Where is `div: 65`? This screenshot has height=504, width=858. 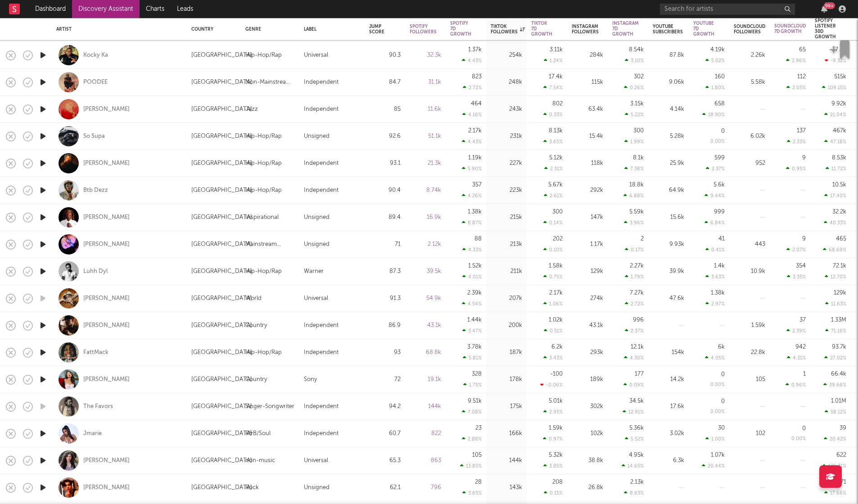
div: 65 is located at coordinates (802, 50).